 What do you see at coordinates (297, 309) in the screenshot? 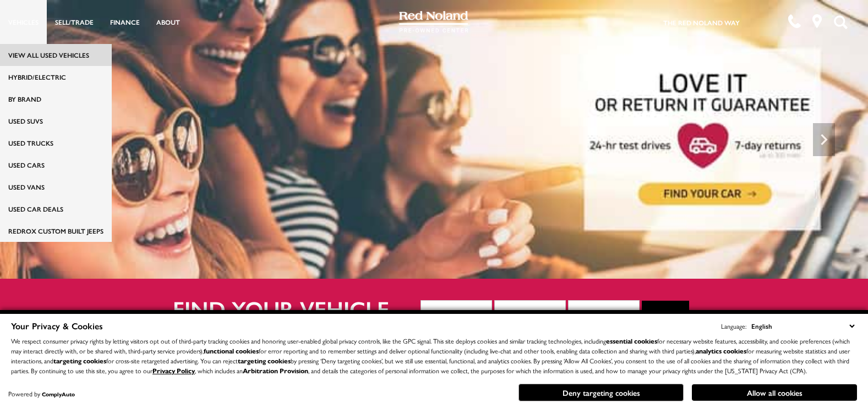
I see `h2: Find your vehicle` at bounding box center [297, 309].